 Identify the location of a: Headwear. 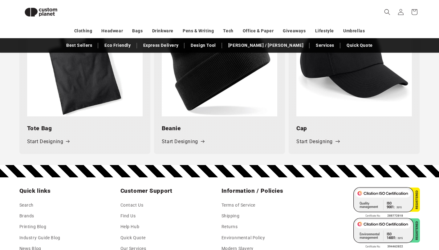
(112, 31).